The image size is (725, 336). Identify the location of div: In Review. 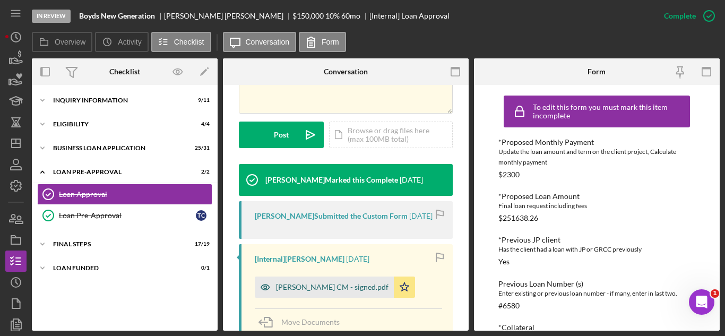
(51, 16).